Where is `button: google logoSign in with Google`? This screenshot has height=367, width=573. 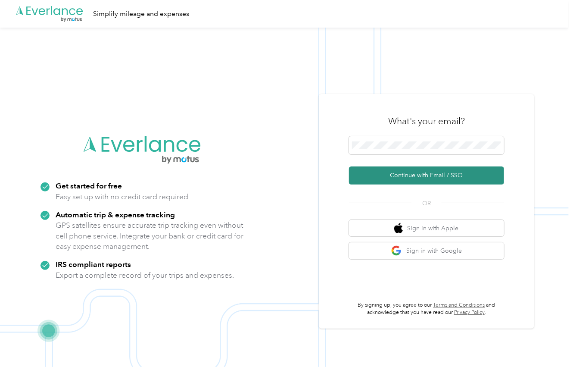 button: google logoSign in with Google is located at coordinates (427, 250).